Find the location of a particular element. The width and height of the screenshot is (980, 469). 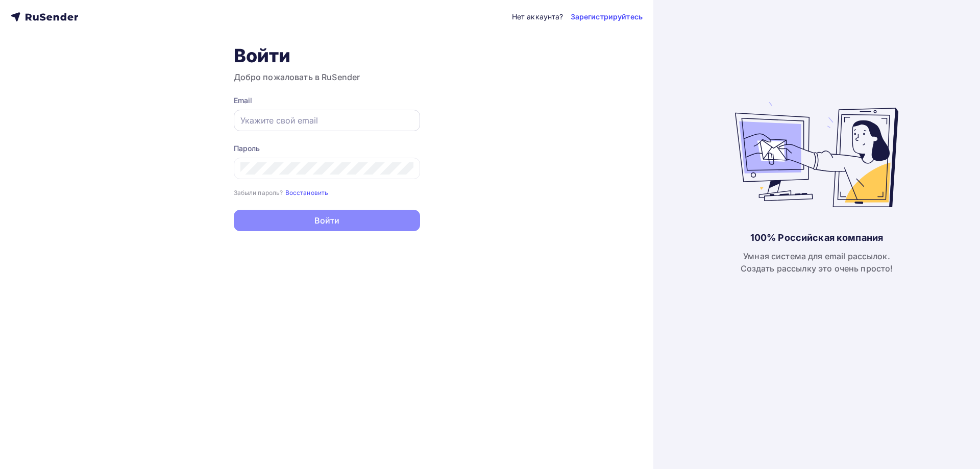

div: Умная система для email рассылок. Создать рассылку это очень просто! is located at coordinates (817, 262).